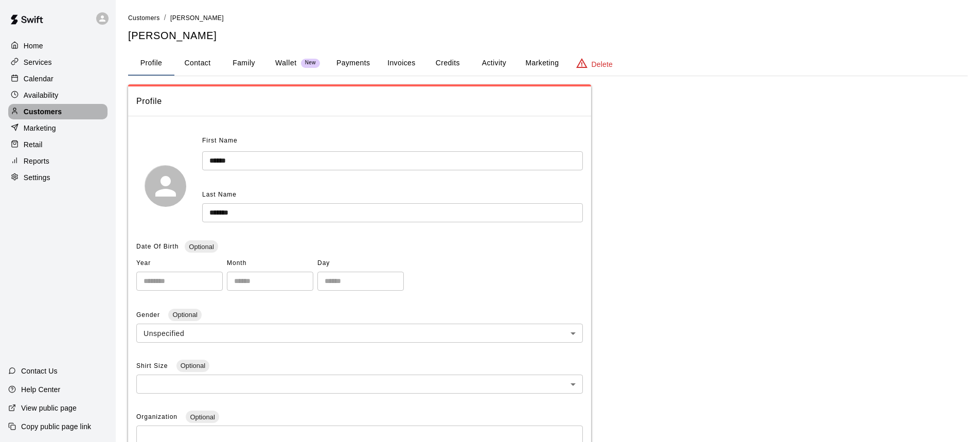 The width and height of the screenshot is (980, 442). I want to click on a: Retail, so click(57, 144).